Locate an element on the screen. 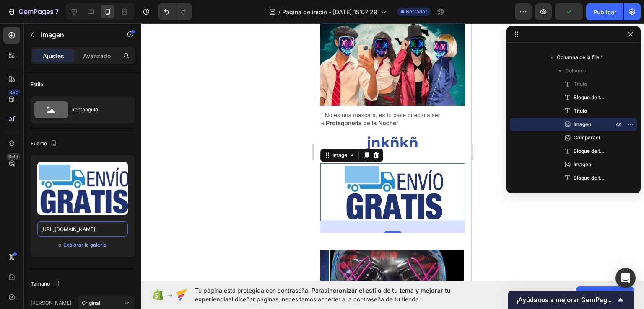 Image resolution: width=644 pixels, height=309 pixels. font: 450 is located at coordinates (14, 92).